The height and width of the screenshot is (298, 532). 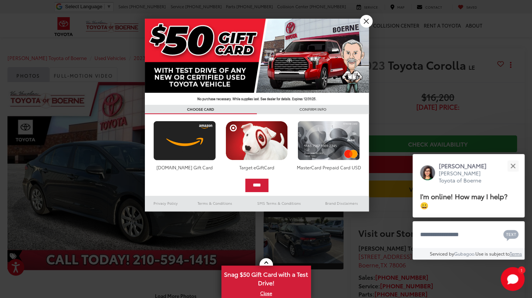 What do you see at coordinates (256, 167) in the screenshot?
I see `div: Target eGiftCard` at bounding box center [256, 167].